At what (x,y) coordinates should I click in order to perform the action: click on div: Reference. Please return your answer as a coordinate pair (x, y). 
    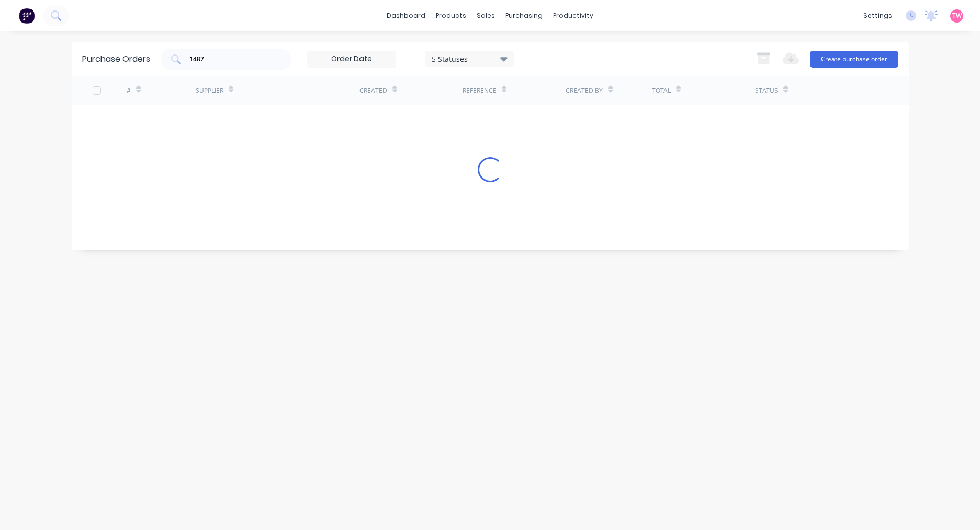
    Looking at the image, I should click on (479, 91).